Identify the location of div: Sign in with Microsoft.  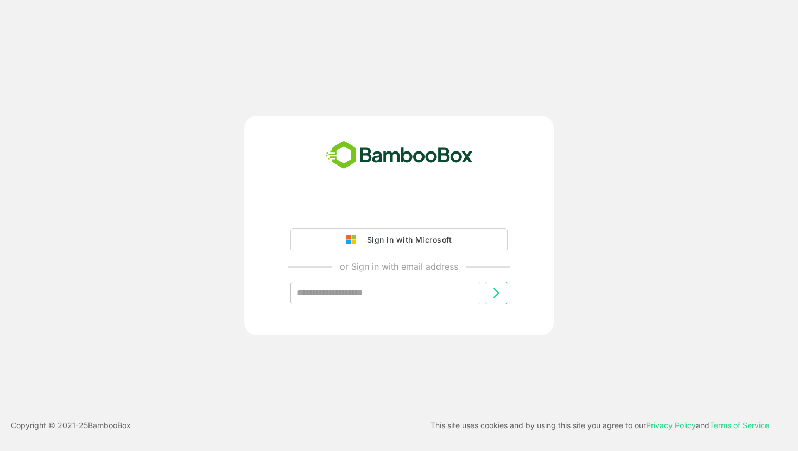
(407, 240).